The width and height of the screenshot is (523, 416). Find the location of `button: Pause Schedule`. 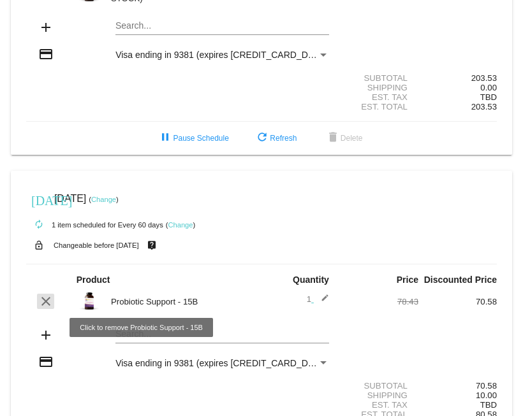

button: Pause Schedule is located at coordinates (193, 138).